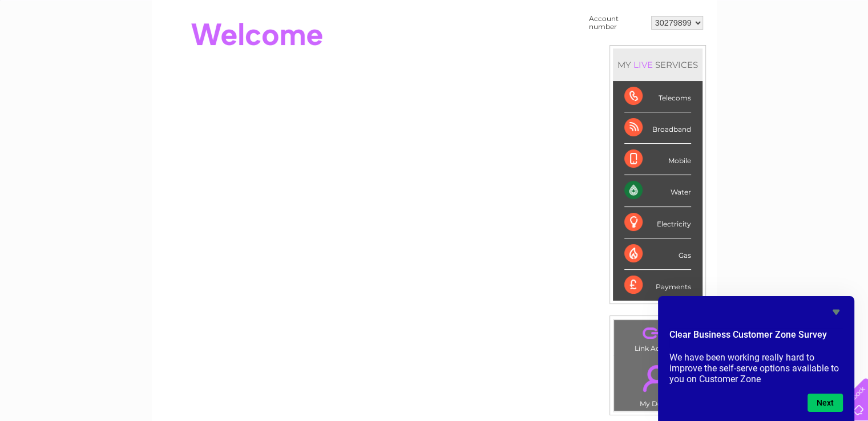 Image resolution: width=868 pixels, height=421 pixels. Describe the element at coordinates (657, 384) in the screenshot. I see `td: My Details` at that location.